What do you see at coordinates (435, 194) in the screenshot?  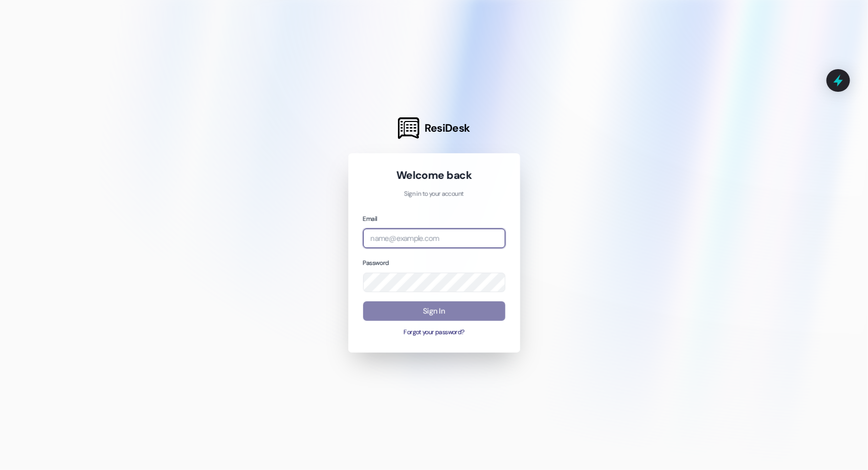 I see `p: Sign in to your account` at bounding box center [435, 194].